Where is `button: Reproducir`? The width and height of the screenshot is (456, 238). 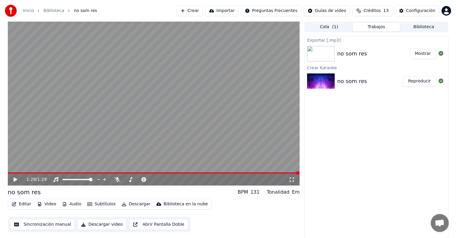 button: Reproducir is located at coordinates (419, 81).